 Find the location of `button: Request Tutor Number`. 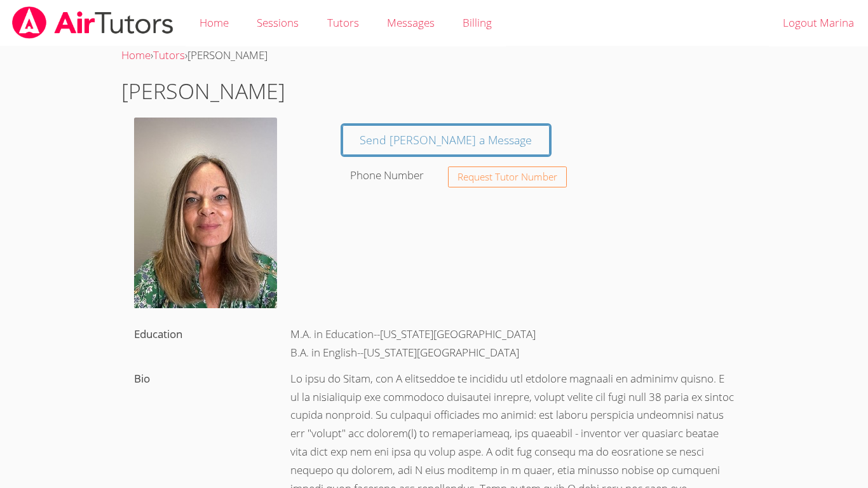

button: Request Tutor Number is located at coordinates (507, 176).